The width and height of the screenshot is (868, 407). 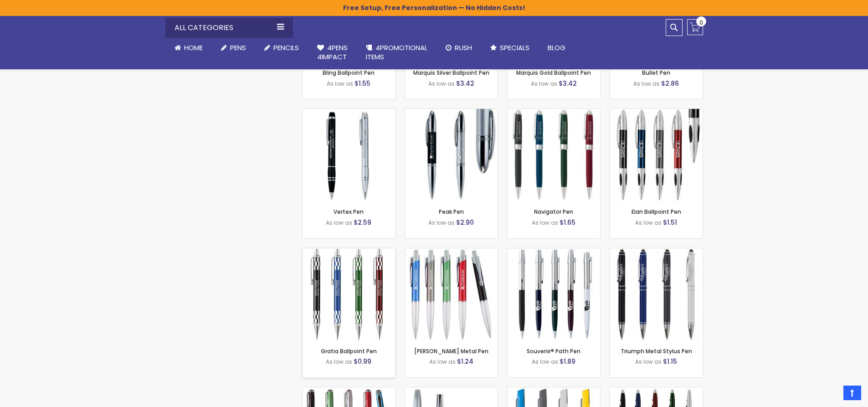 I want to click on a: Royal Metal Pen, so click(x=349, y=390).